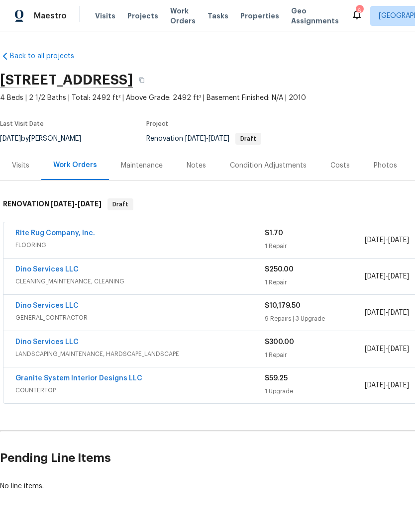  Describe the element at coordinates (359, 11) in the screenshot. I see `div: 6` at that location.